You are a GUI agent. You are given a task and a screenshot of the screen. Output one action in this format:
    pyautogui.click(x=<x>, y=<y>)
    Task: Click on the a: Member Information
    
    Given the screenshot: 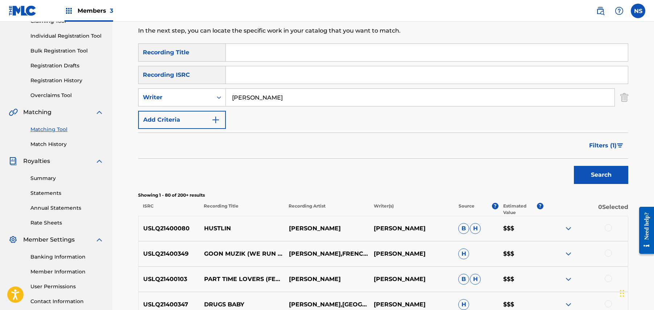 What is the action you would take?
    pyautogui.click(x=67, y=272)
    